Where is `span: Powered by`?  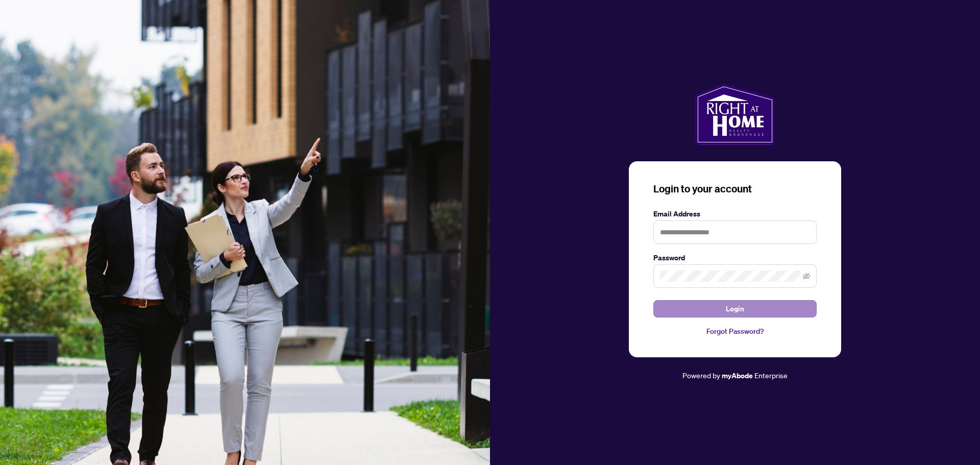
span: Powered by is located at coordinates (701, 375).